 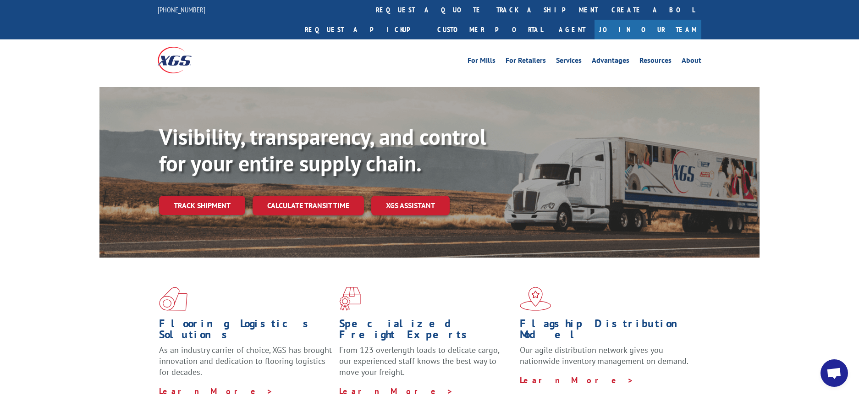 I want to click on a: For Mills, so click(x=481, y=62).